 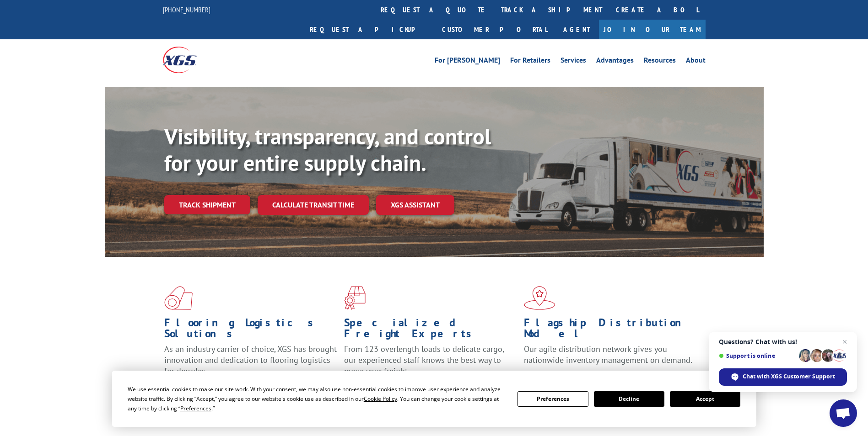 I want to click on a: Calculate transit time, so click(x=313, y=205).